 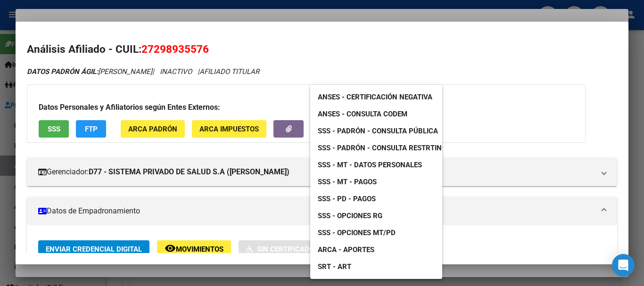 What do you see at coordinates (623, 265) in the screenshot?
I see `div: Open Intercom Messenger` at bounding box center [623, 265].